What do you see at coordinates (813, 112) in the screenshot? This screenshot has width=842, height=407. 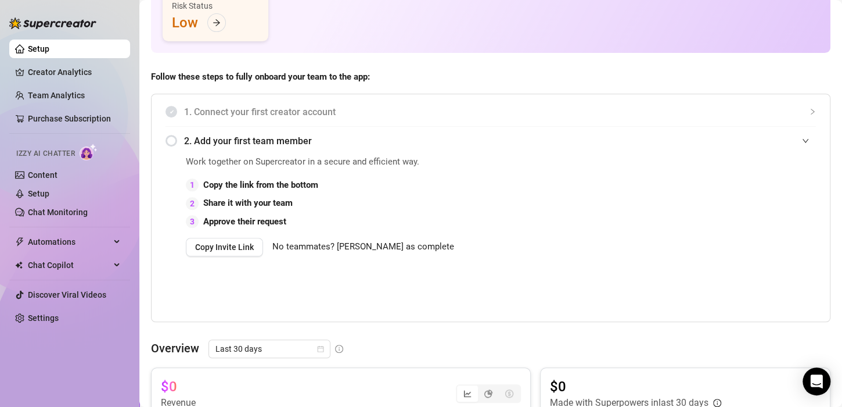 I see `span: collapsed` at bounding box center [813, 112].